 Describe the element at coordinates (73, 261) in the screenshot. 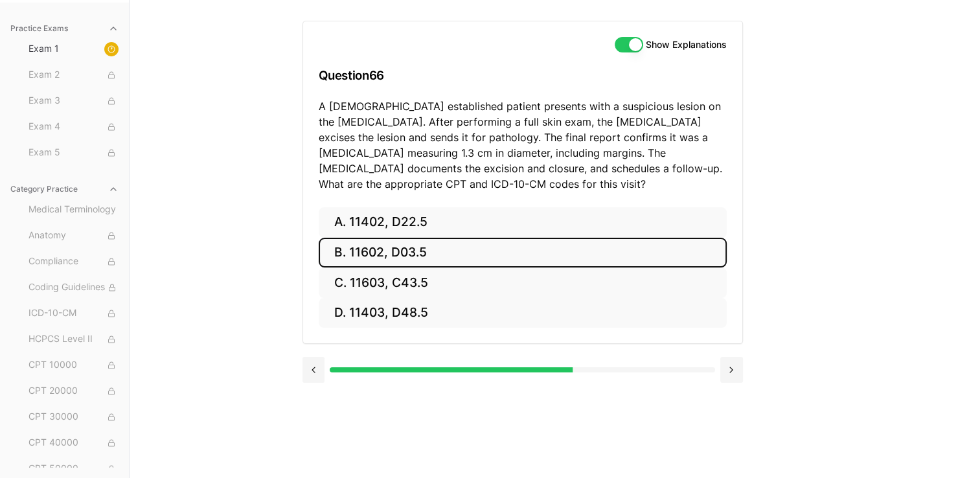

I see `span: Compliance` at that location.